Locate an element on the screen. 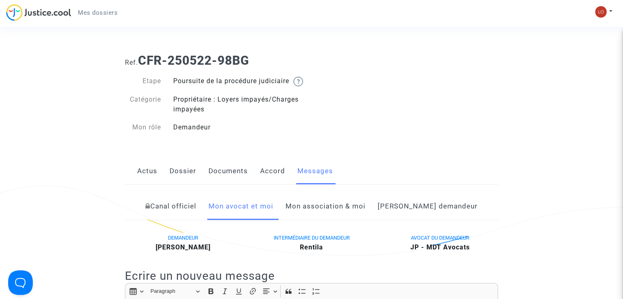 The height and width of the screenshot is (299, 623). b: JP - MDT Avocats is located at coordinates (440, 247).